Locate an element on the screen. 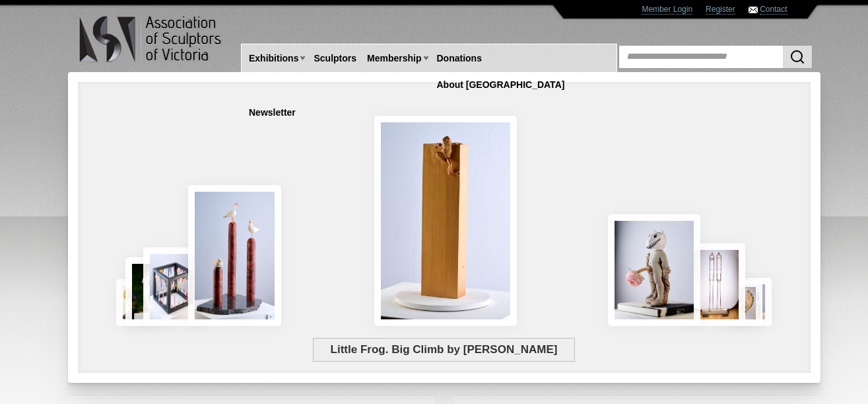 The image size is (868, 404). img: Search is located at coordinates (797, 57).